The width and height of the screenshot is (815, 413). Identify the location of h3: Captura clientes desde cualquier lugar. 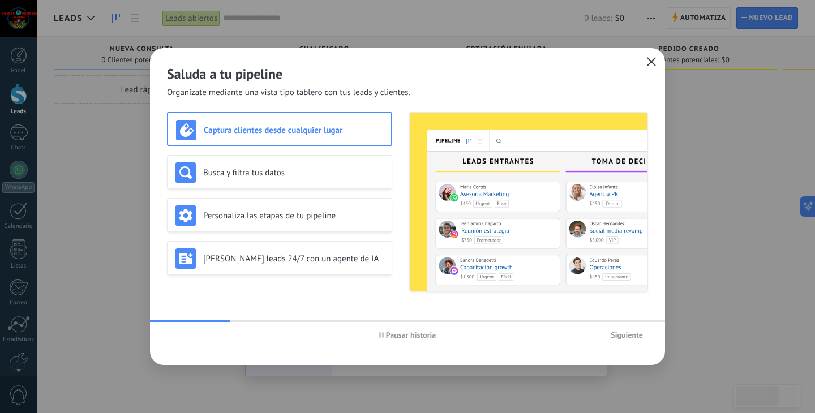
(293, 130).